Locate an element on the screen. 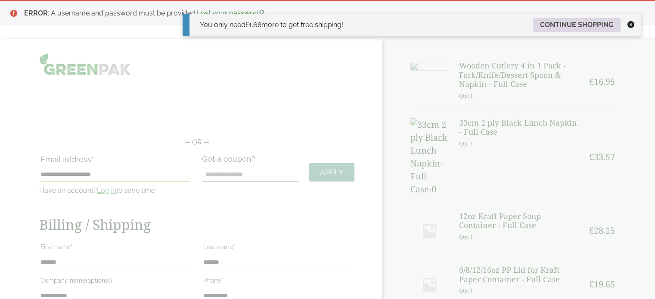 This screenshot has height=299, width=655. li: : A username and password must be provided. ? is located at coordinates (333, 13).